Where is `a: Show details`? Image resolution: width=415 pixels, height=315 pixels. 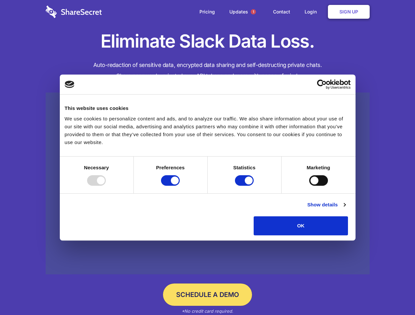
a: Show details is located at coordinates (326, 205).